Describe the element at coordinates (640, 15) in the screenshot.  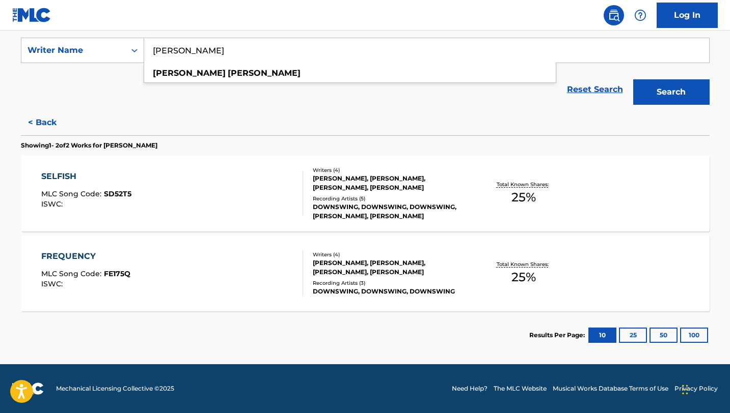
I see `div: Help` at that location.